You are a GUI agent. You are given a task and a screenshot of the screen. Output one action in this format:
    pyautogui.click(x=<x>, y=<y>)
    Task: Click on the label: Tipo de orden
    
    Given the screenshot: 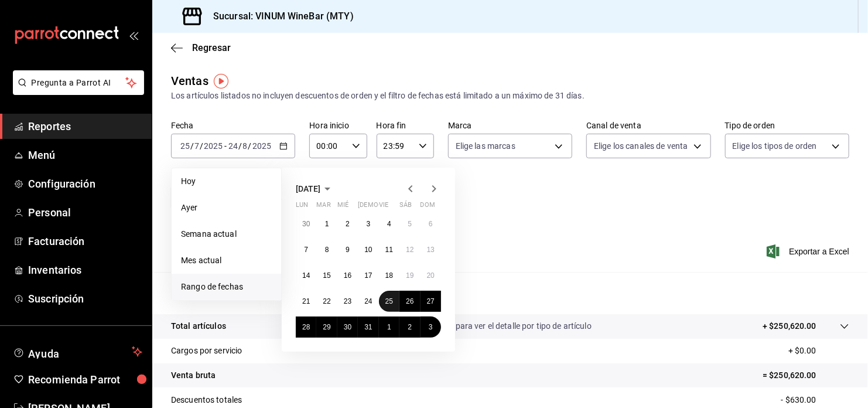 What is the action you would take?
    pyautogui.click(x=787, y=126)
    